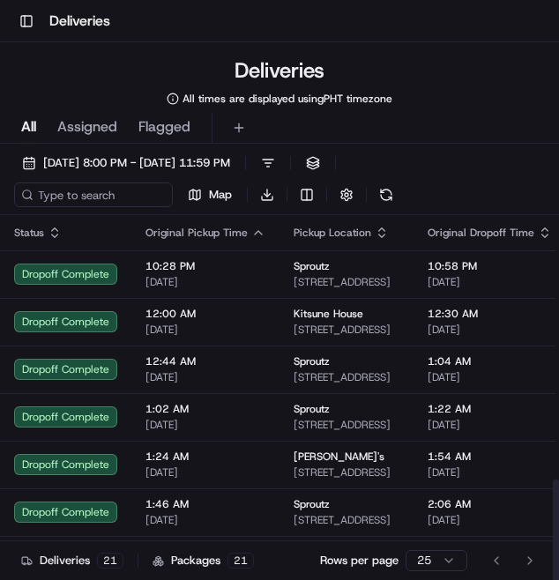 The height and width of the screenshot is (580, 559). I want to click on div: Packages, so click(203, 561).